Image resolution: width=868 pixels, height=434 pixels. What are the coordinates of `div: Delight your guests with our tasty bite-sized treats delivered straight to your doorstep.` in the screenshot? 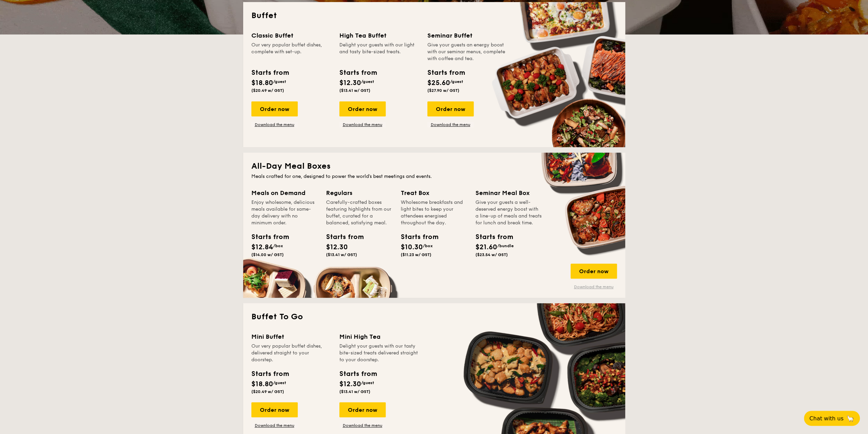 It's located at (379, 353).